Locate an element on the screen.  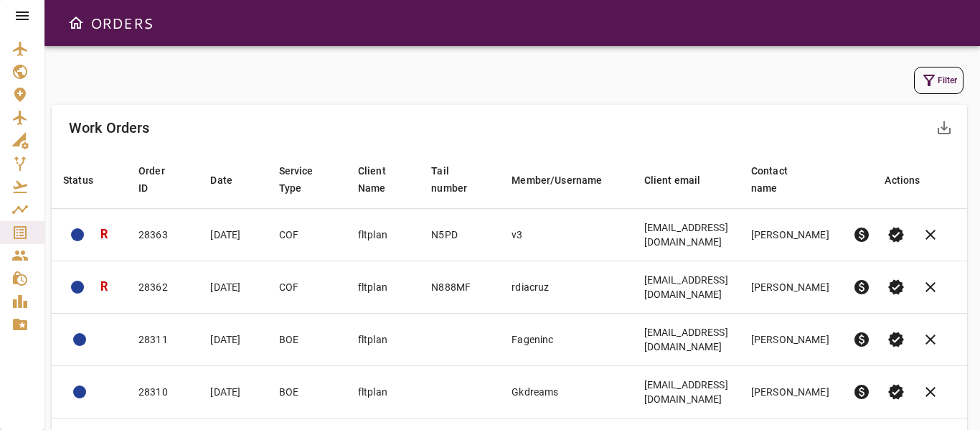
td: Gkdreams is located at coordinates (566, 392).